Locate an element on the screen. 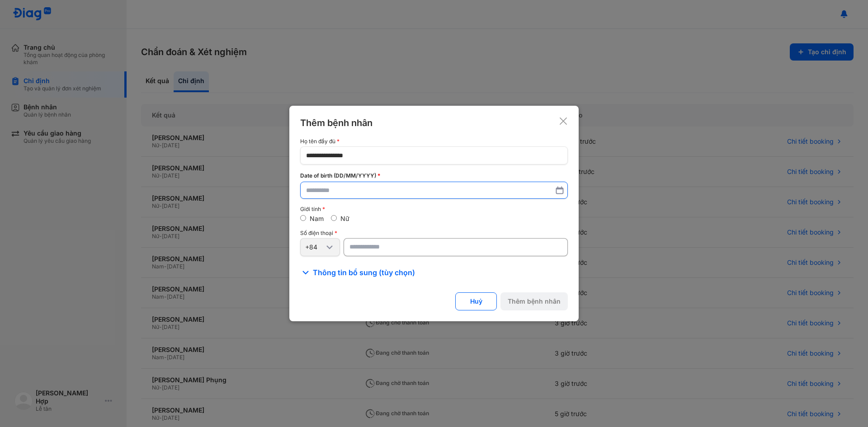 The height and width of the screenshot is (427, 868). div: Date of birth (DD/MM/YYYY) is located at coordinates (434, 176).